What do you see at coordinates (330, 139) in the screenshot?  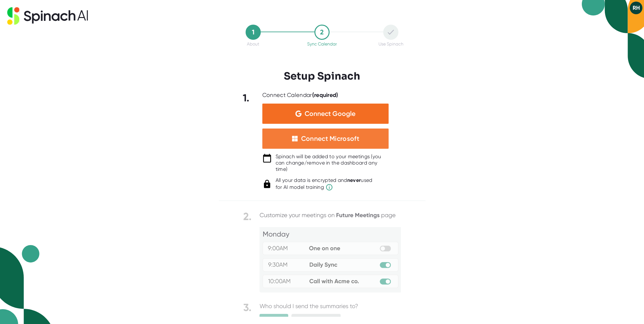 I see `div: Connect Microsoft` at bounding box center [330, 139].